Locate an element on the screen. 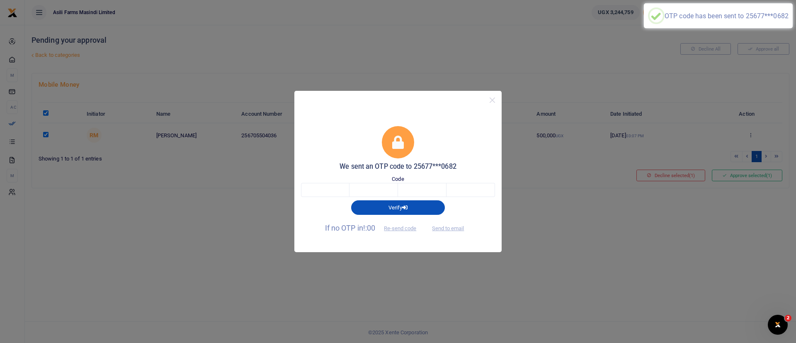  button: Close is located at coordinates (492, 100).